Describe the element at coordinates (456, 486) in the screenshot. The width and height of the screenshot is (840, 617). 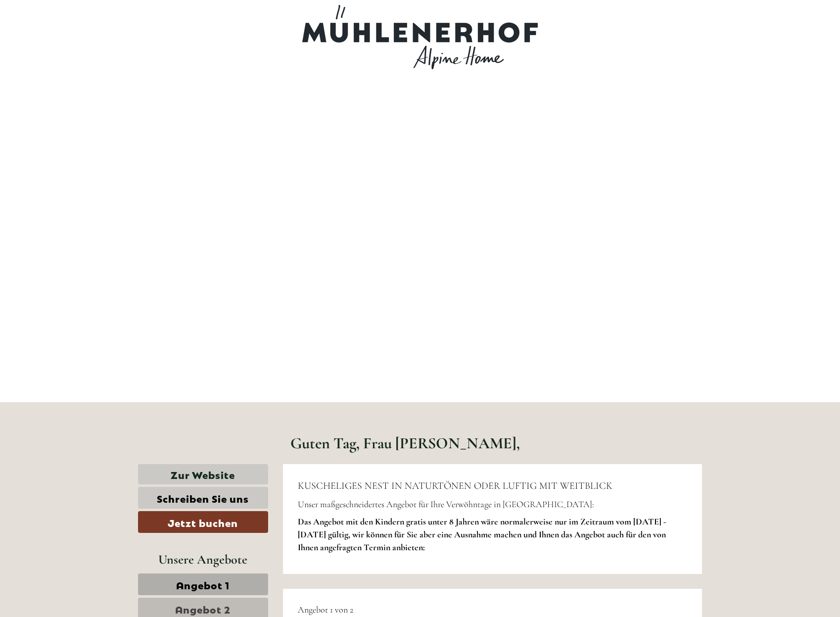
I see `span: KUSCHELIGES NEST IN NATURTÖNEN ODER LUFTIG MIT WEITBLICK` at that location.